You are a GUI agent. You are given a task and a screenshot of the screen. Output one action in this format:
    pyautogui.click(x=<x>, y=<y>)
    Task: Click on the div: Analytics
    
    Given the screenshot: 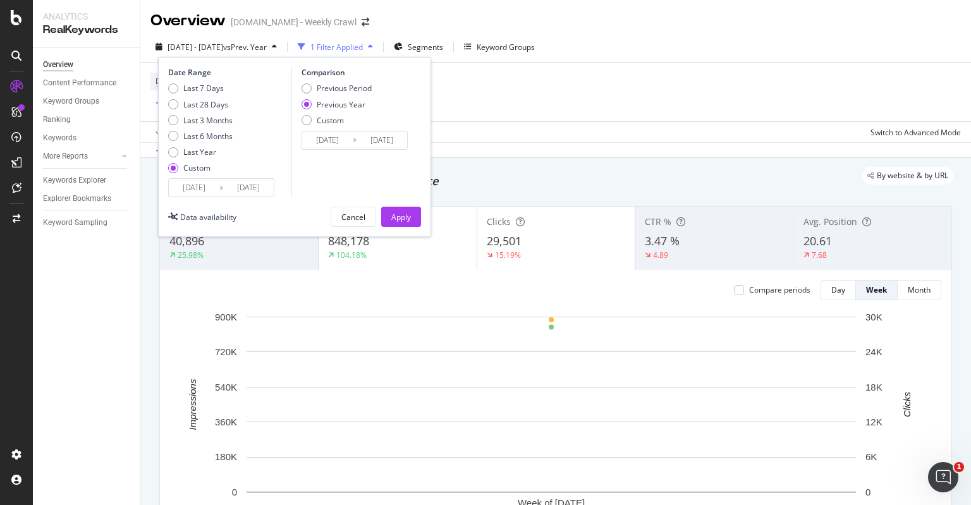 What is the action you would take?
    pyautogui.click(x=86, y=16)
    